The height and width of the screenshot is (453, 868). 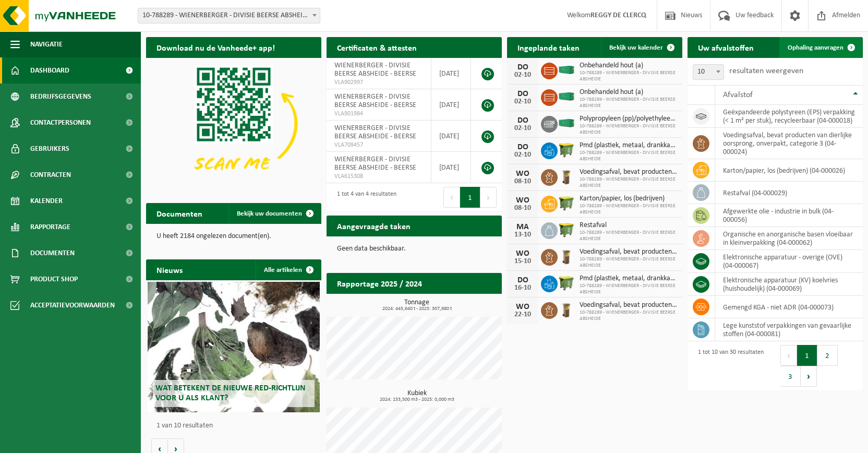 I want to click on span: 10-788289 - WIENERBERGER - DIVISIE BEERSE ABSHEIDE - BEERSE, so click(x=229, y=16).